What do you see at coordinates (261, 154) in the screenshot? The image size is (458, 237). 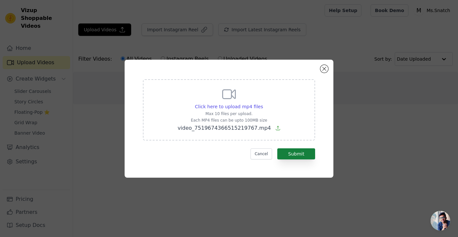 I see `button: Cancel` at bounding box center [261, 154].